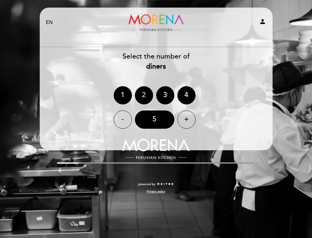 The width and height of the screenshot is (312, 238). What do you see at coordinates (156, 184) in the screenshot?
I see `a: powered by` at bounding box center [156, 184].